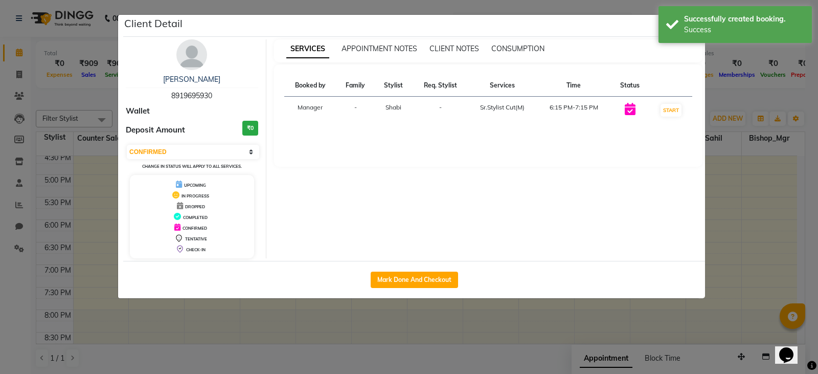 The image size is (818, 374). What do you see at coordinates (310, 110) in the screenshot?
I see `td: Manager` at bounding box center [310, 110].